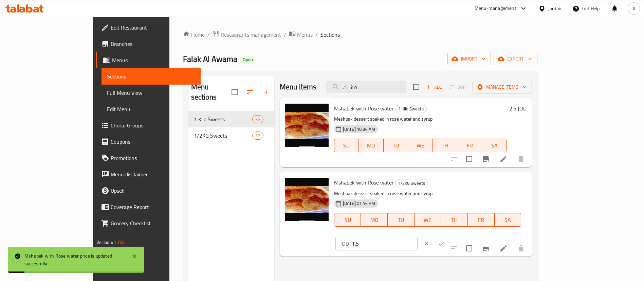  What do you see at coordinates (105, 242) in the screenshot?
I see `span: Version:` at bounding box center [105, 242].